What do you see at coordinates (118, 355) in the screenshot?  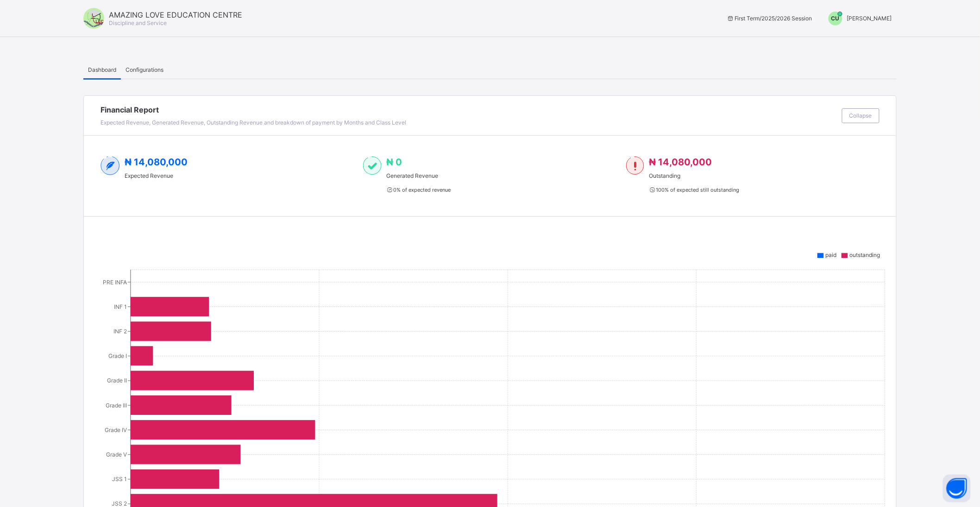 I see `tspan: Grade I` at bounding box center [118, 355].